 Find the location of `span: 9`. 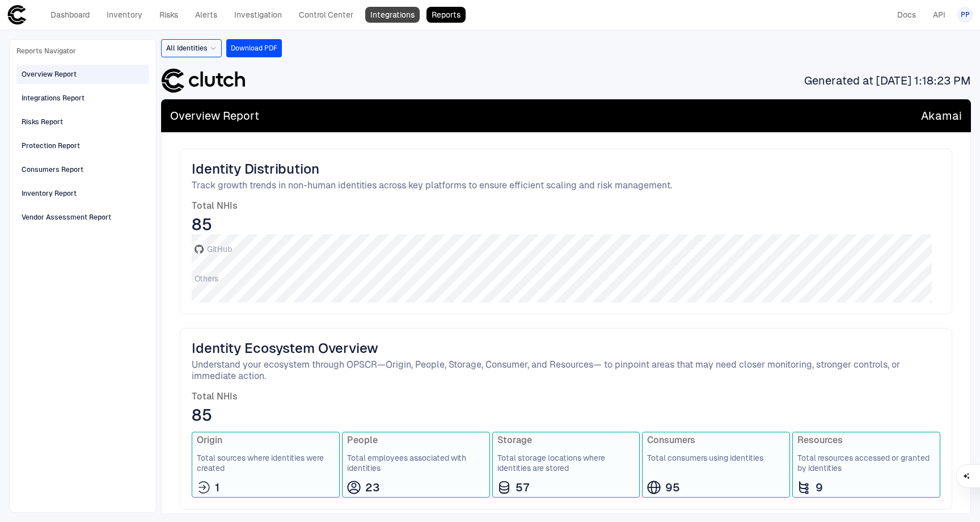

span: 9 is located at coordinates (819, 487).